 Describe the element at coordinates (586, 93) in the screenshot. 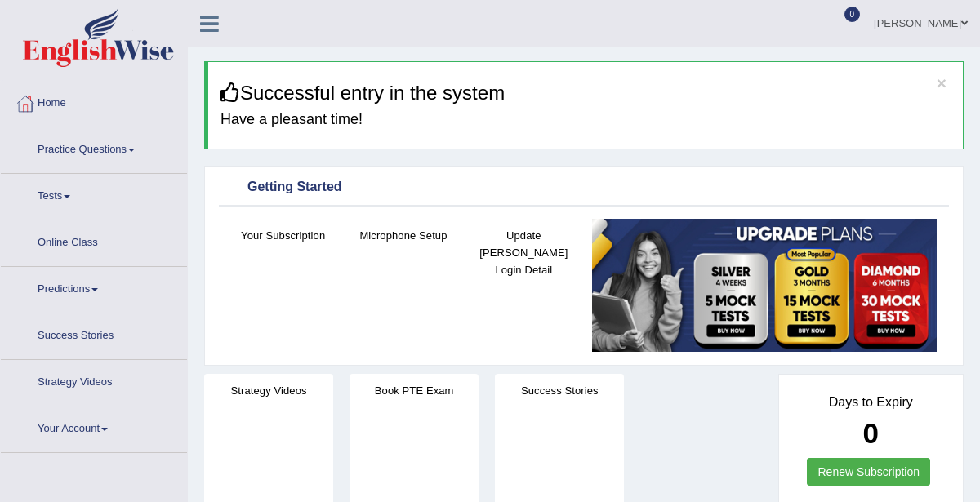

I see `h3: Successful entry in the system` at that location.